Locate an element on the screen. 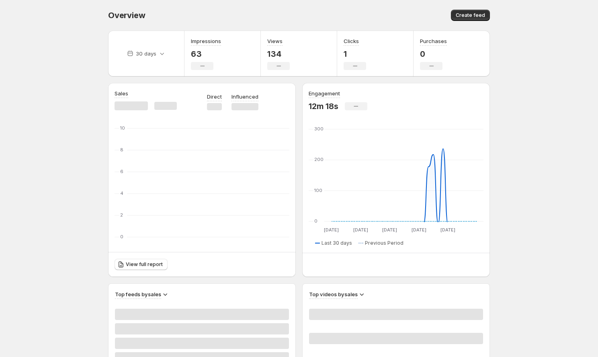  p: 63 is located at coordinates (206, 54).